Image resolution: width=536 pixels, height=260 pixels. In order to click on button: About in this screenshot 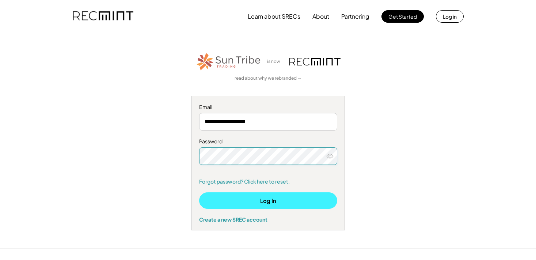, I will do `click(321, 16)`.